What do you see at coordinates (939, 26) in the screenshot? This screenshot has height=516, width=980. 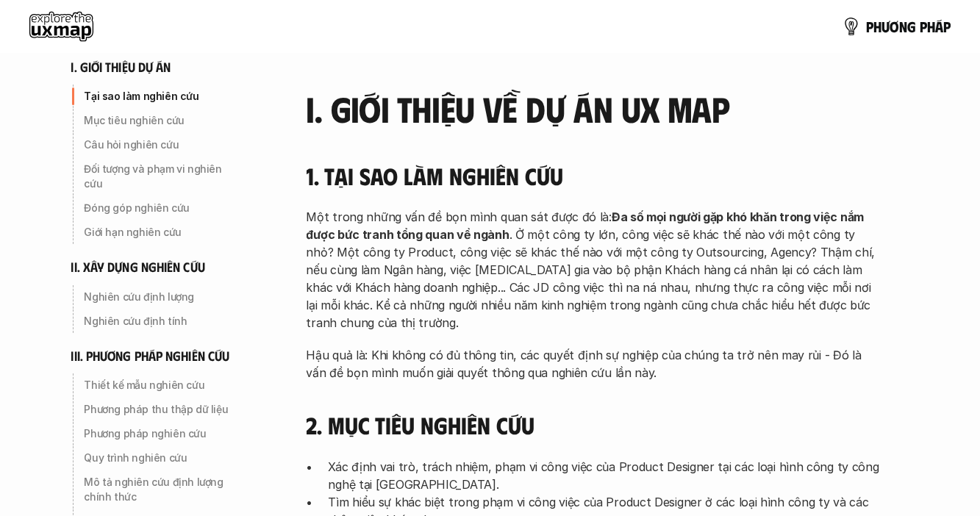 I see `span: á` at bounding box center [939, 26].